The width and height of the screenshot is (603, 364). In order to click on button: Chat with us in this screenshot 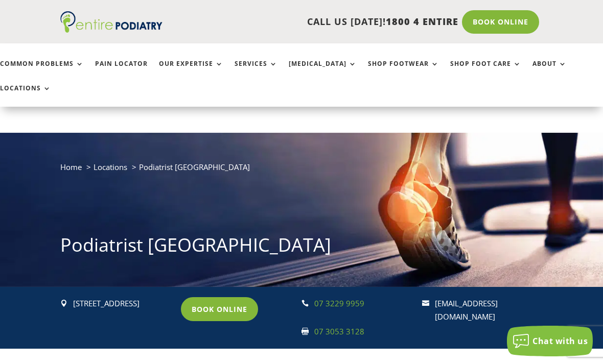, I will do `click(550, 341)`.